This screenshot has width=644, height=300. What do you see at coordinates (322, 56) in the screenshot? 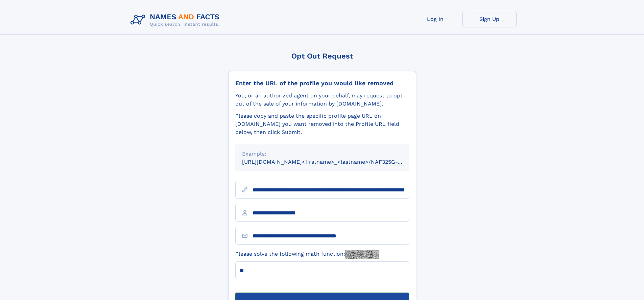
I see `div: Opt Out Request` at bounding box center [322, 56].